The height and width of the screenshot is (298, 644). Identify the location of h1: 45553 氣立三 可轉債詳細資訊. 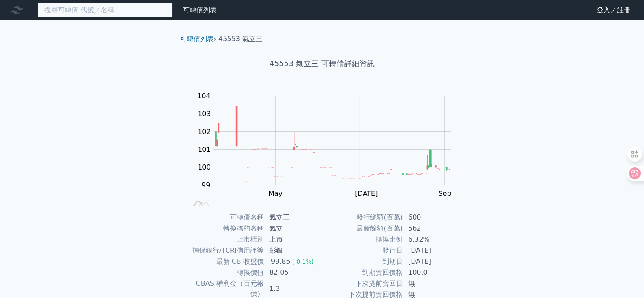
(322, 64).